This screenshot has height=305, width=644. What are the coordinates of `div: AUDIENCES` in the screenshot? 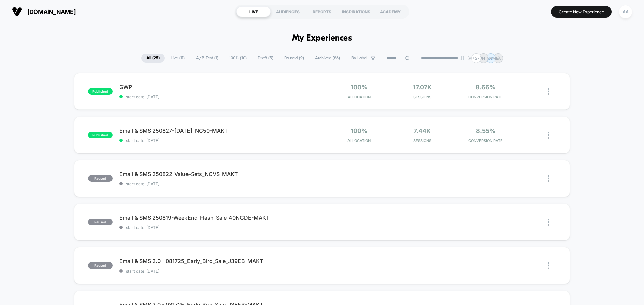 It's located at (288, 12).